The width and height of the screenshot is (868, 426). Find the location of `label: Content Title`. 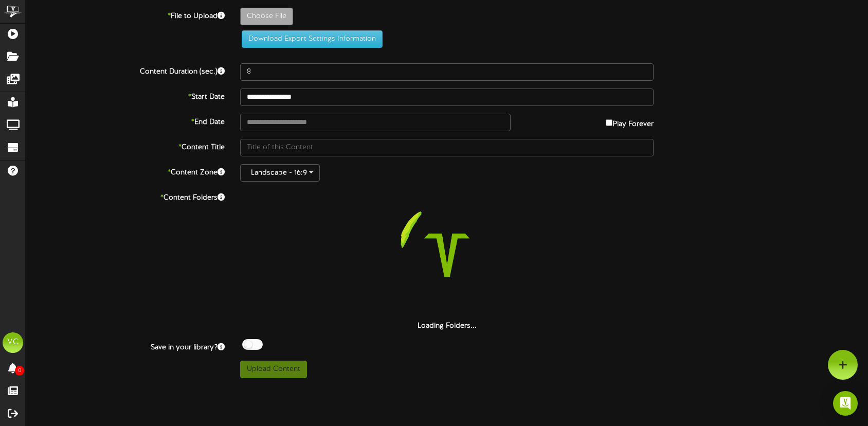

label: Content Title is located at coordinates (125, 145).